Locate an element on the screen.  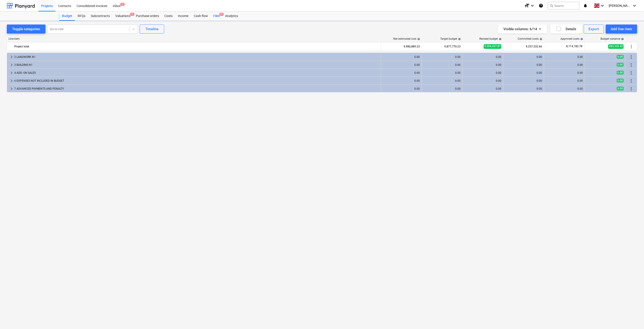
a: Valuations5 is located at coordinates (123, 16).